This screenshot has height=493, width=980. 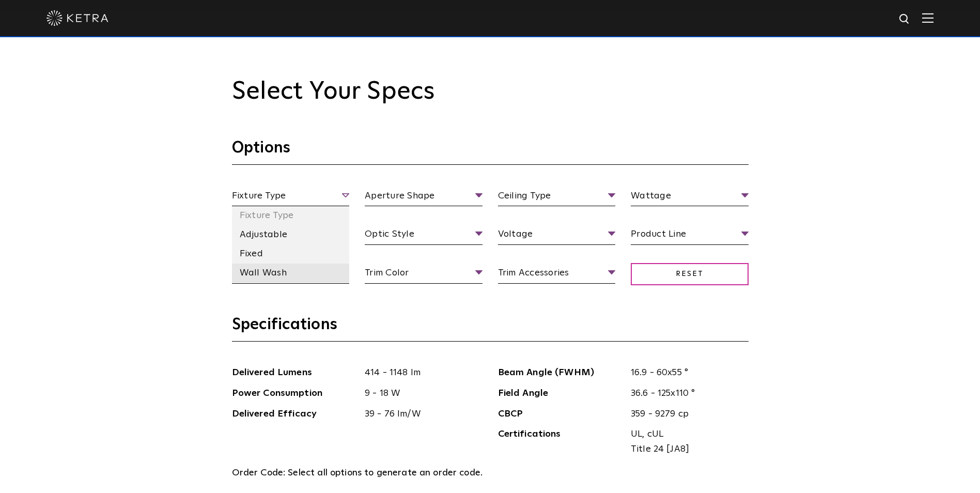 What do you see at coordinates (690, 236) in the screenshot?
I see `span: Product Line` at bounding box center [690, 236].